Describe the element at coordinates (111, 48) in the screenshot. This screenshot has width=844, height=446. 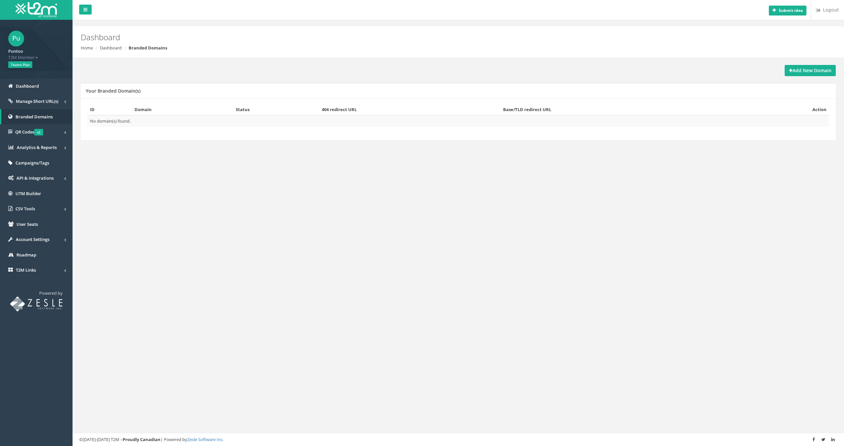
I see `a: Dashboard` at that location.